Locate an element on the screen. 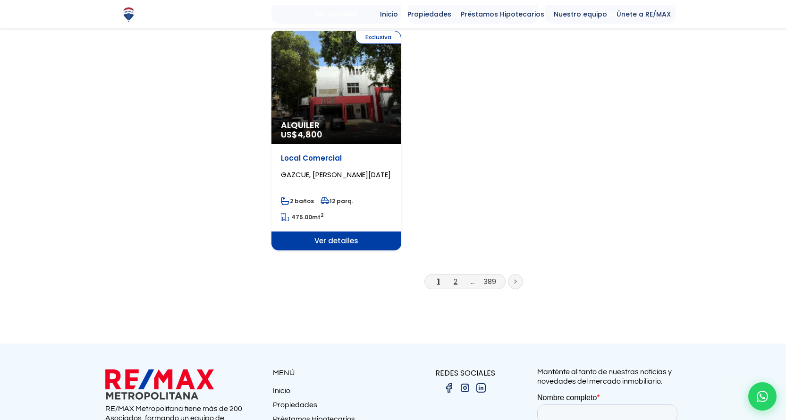 This screenshot has height=420, width=786. span: Alquiler is located at coordinates (336, 125).